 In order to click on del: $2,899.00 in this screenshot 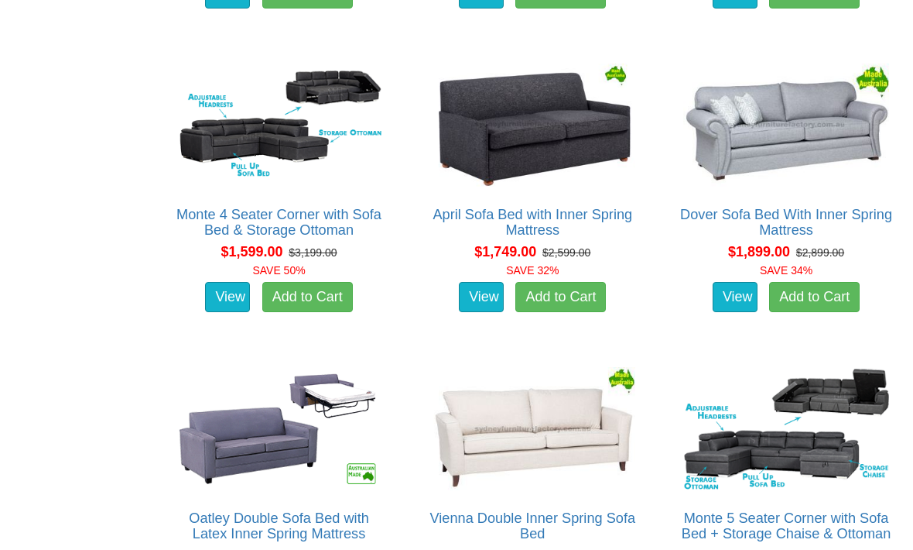, I will do `click(820, 253)`.